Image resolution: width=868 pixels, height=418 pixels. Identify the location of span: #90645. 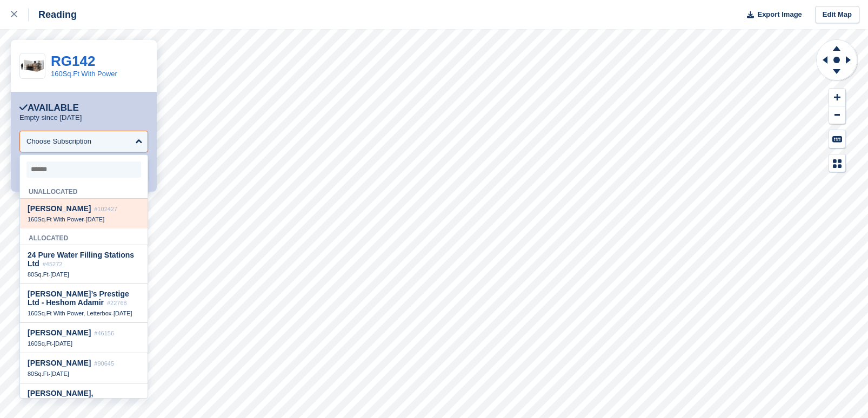
(104, 364).